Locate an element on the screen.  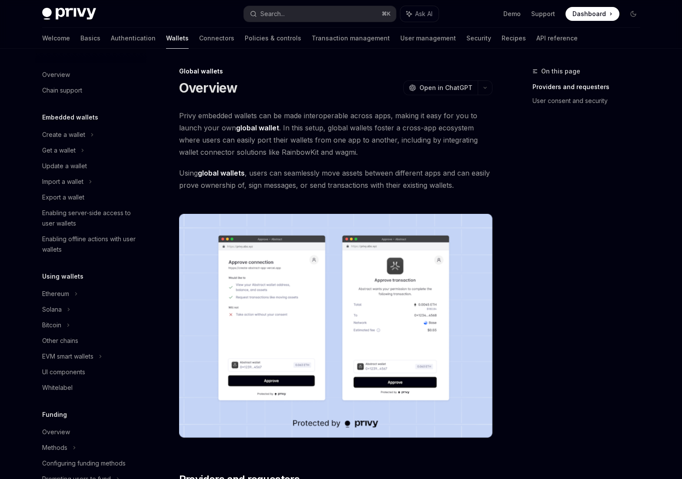
div: EVM smart wallets is located at coordinates (68, 356).